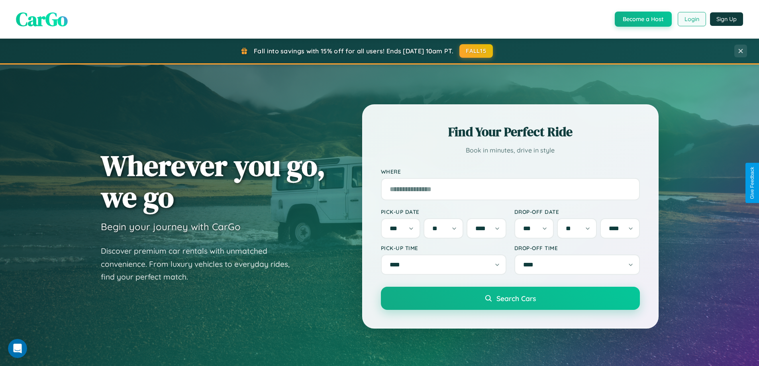  Describe the element at coordinates (171, 227) in the screenshot. I see `h3: Begin your journey with CarGo` at that location.